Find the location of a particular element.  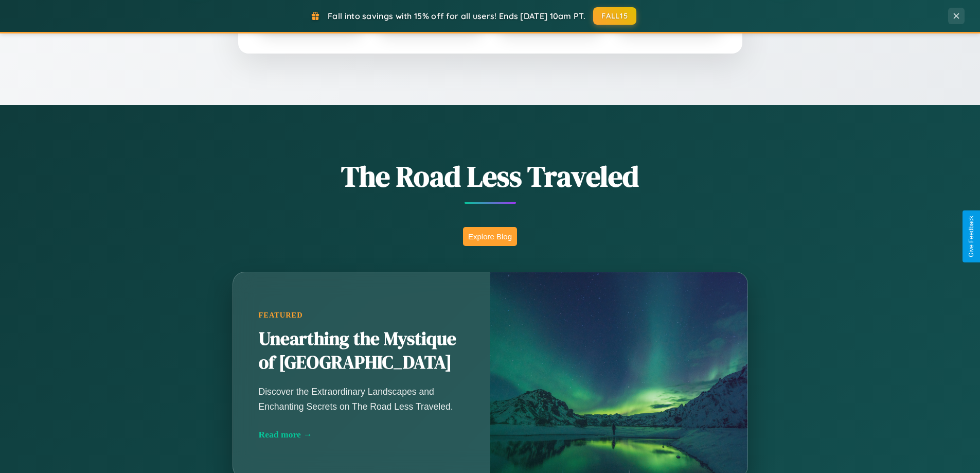

button: FALL15 is located at coordinates (615, 16).